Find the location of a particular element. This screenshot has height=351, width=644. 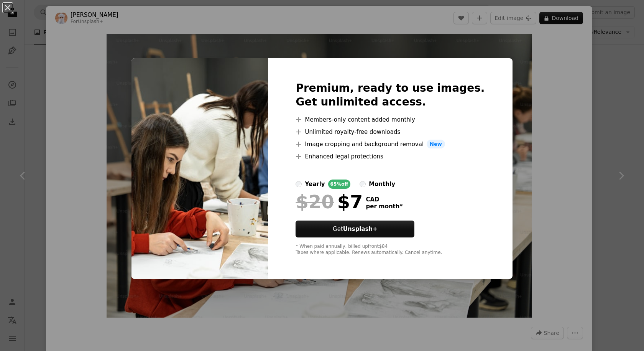

input: monthly is located at coordinates (363, 184).